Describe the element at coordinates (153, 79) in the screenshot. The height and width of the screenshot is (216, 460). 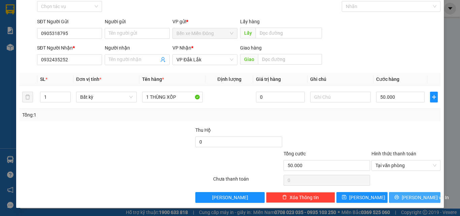
I see `span: Tên hàng` at that location.